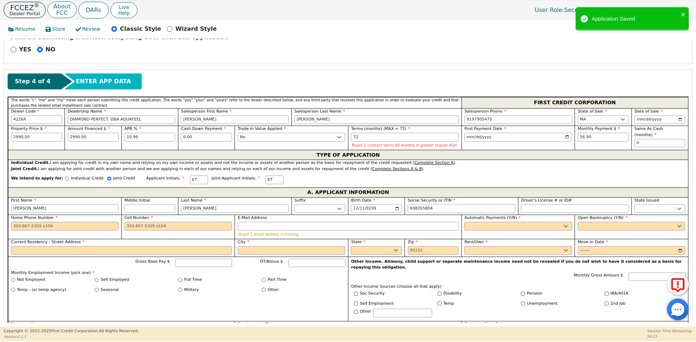 This screenshot has height=342, width=696. Describe the element at coordinates (646, 200) in the screenshot. I see `span: State Issued` at that location.